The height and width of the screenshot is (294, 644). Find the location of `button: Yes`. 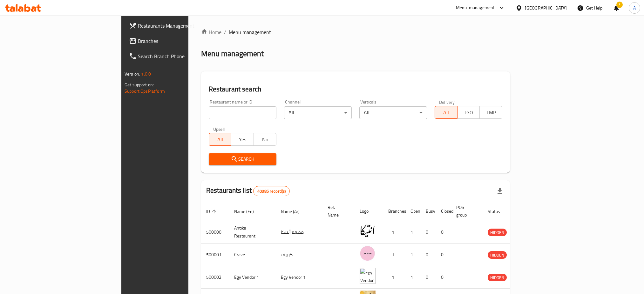

button: Yes is located at coordinates (242, 139).